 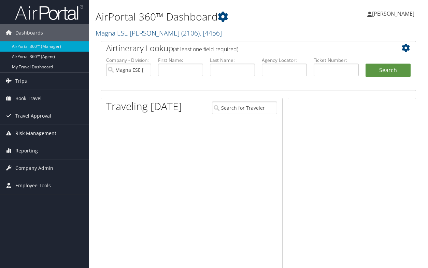 I want to click on span: Trips, so click(x=21, y=81).